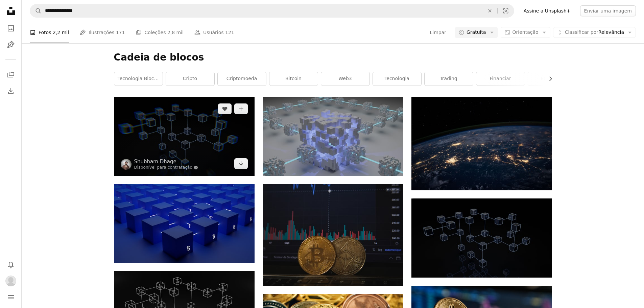 Image resolution: width=644 pixels, height=308 pixels. What do you see at coordinates (166, 167) in the screenshot?
I see `a: Disponível para contratação` at bounding box center [166, 167].